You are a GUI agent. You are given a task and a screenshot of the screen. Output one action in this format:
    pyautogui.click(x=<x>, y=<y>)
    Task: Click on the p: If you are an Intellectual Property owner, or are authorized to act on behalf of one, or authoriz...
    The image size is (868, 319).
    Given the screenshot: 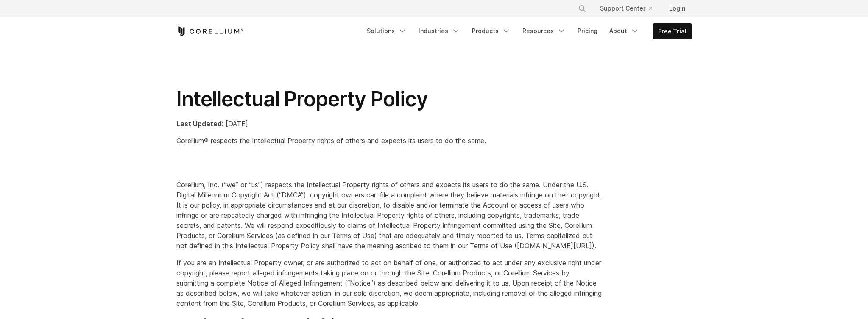 What is the action you would take?
    pyautogui.click(x=389, y=283)
    